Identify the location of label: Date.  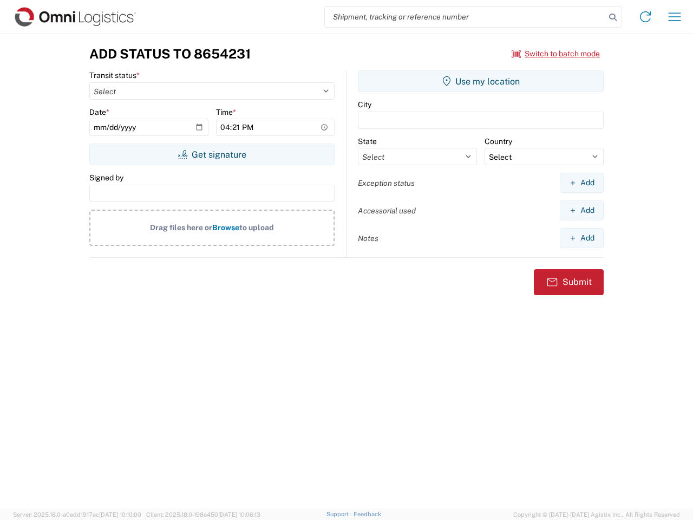
(99, 112).